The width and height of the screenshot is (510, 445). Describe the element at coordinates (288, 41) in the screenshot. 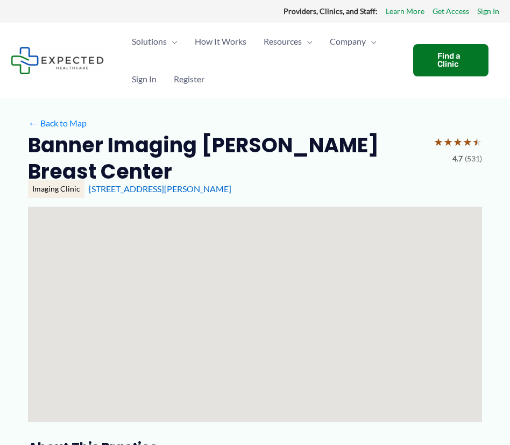

I see `a: ResourcesMenu Toggle` at that location.